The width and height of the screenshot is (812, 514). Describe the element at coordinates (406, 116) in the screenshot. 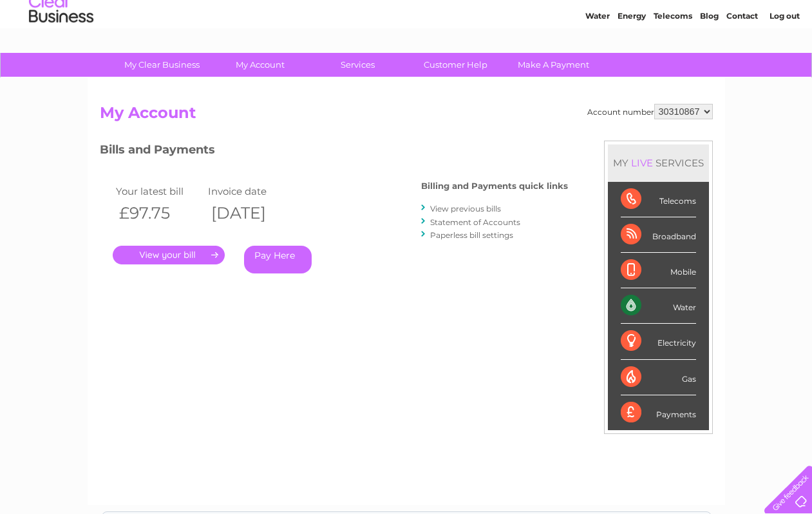

I see `h2: My Account` at that location.